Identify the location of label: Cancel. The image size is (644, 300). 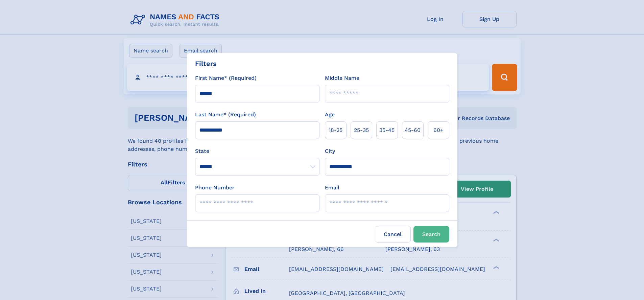
(393, 234).